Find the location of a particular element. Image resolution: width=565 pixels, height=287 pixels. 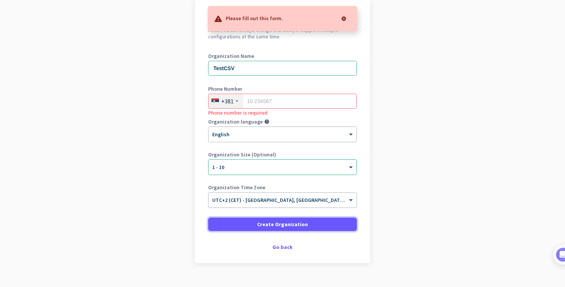

input: 10 234567 is located at coordinates (282, 101).